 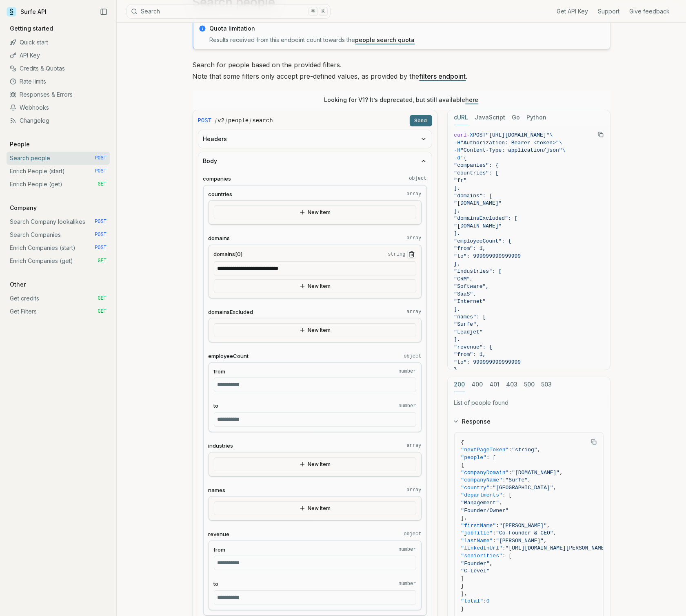 What do you see at coordinates (239, 121) in the screenshot?
I see `code: people` at bounding box center [239, 121].